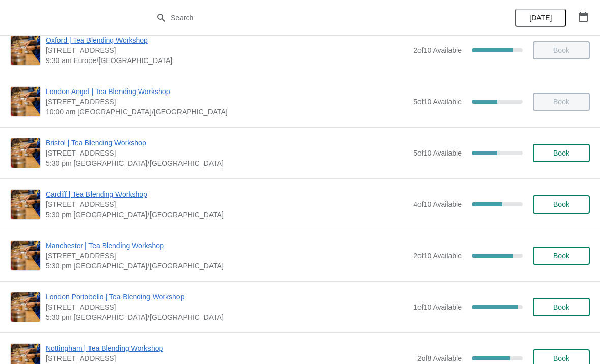 This screenshot has width=600, height=364. Describe the element at coordinates (26, 256) in the screenshot. I see `img: Manchester | Tea Blending Workshop | 57 Church St, Manchester, M4 1PD | 5:30 pm Europe/London` at that location.